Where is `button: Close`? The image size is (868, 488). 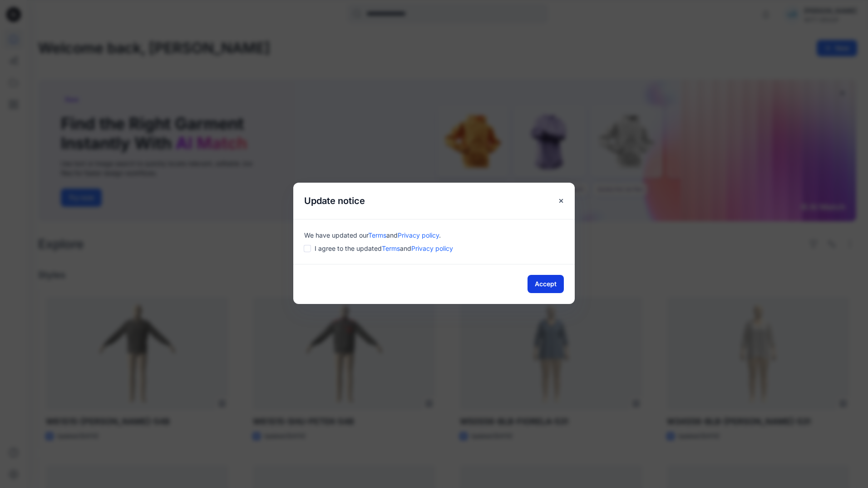
button: Close is located at coordinates (561, 201).